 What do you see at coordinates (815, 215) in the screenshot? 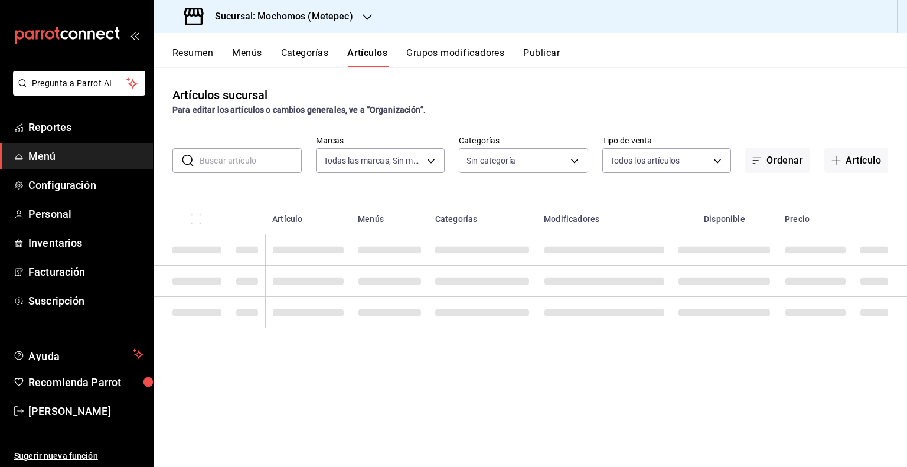
I see `th: Precio` at bounding box center [815, 215].